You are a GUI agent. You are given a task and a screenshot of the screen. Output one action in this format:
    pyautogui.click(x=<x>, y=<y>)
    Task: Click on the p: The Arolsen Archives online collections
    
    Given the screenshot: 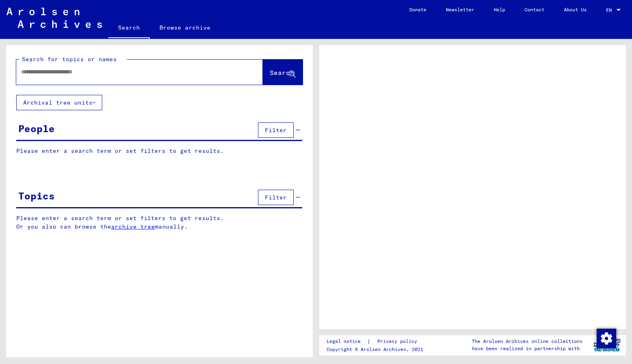 What is the action you would take?
    pyautogui.click(x=527, y=341)
    